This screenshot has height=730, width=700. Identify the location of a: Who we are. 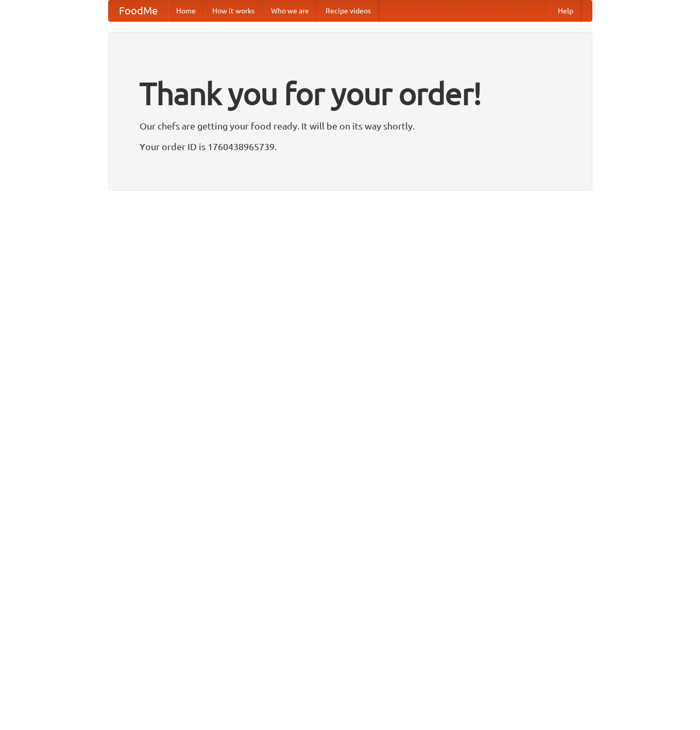
(290, 10).